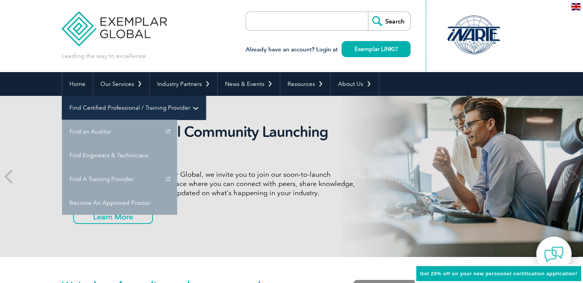  What do you see at coordinates (553, 254) in the screenshot?
I see `img: contact-chat.png` at bounding box center [553, 254].